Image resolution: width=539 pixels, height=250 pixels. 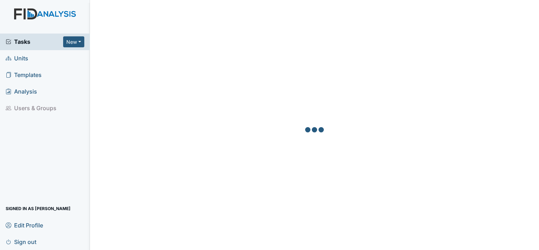 What do you see at coordinates (21, 241) in the screenshot?
I see `span: Sign out` at bounding box center [21, 241].